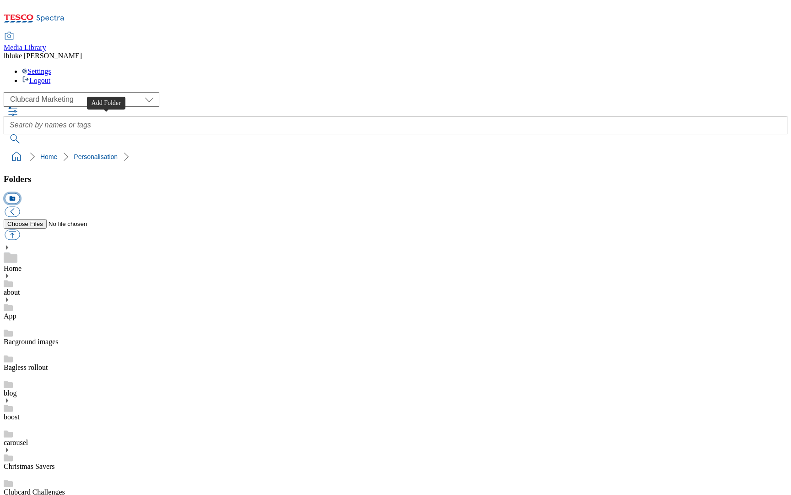 This screenshot has height=495, width=791. I want to click on a: about, so click(12, 292).